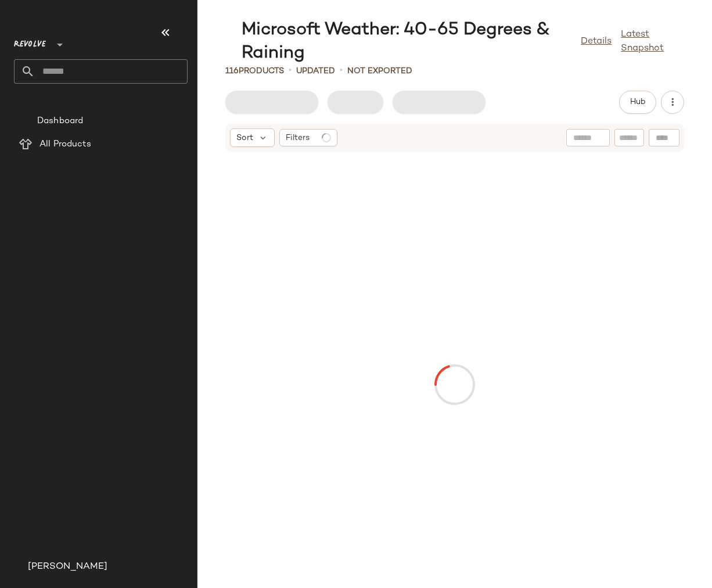  What do you see at coordinates (380, 71) in the screenshot?
I see `p: Not Exported` at bounding box center [380, 71].